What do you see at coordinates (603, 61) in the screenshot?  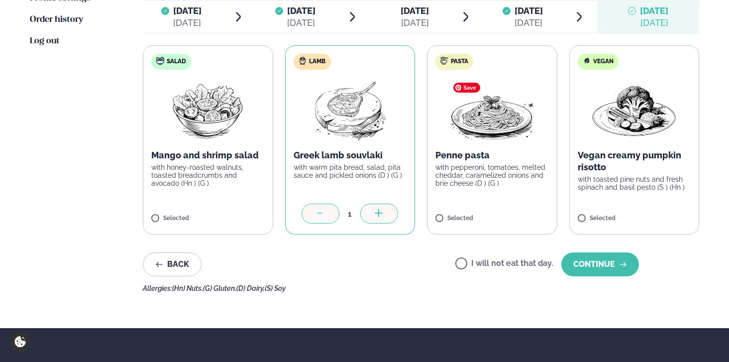 I see `font: Vegan` at bounding box center [603, 61].